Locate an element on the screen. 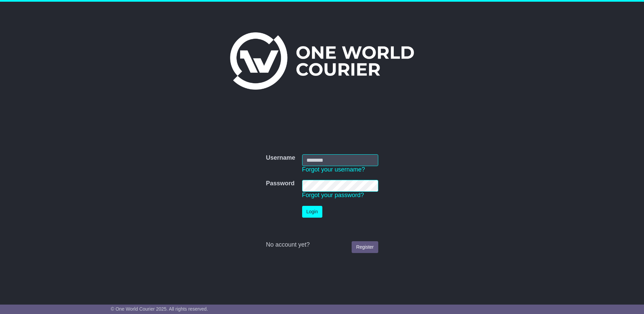 This screenshot has width=644, height=314. a: Register is located at coordinates (365, 247).